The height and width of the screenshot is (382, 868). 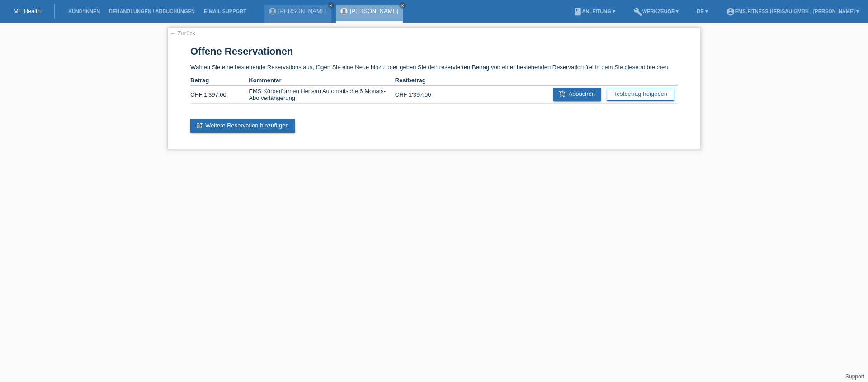 I want to click on a: DE ▾, so click(x=702, y=12).